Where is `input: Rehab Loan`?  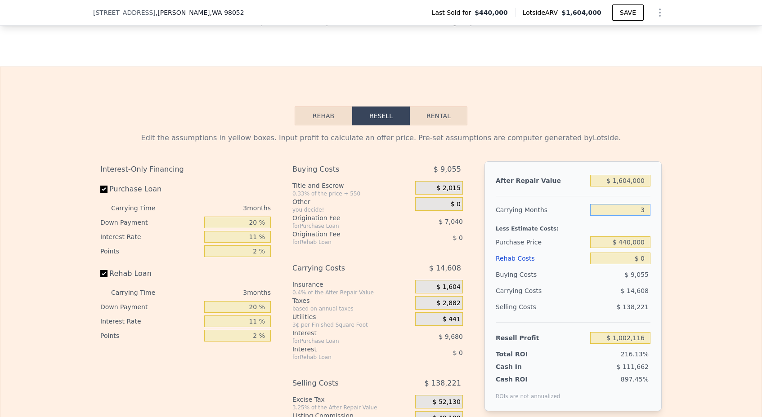
input: Rehab Loan is located at coordinates (104, 274).